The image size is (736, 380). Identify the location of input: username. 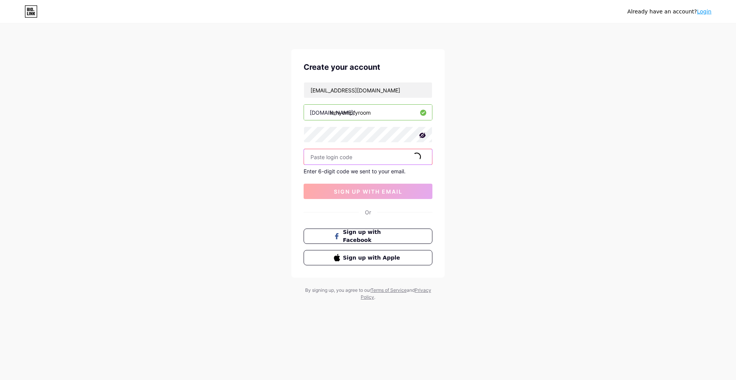
(368, 112).